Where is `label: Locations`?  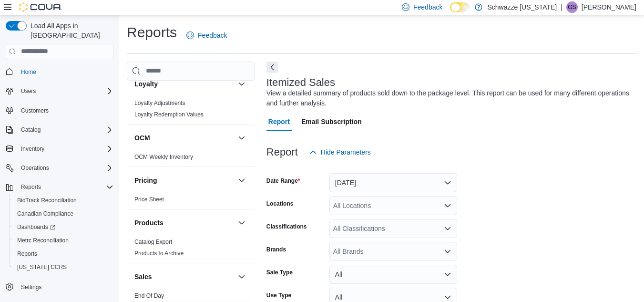 label: Locations is located at coordinates (280, 204).